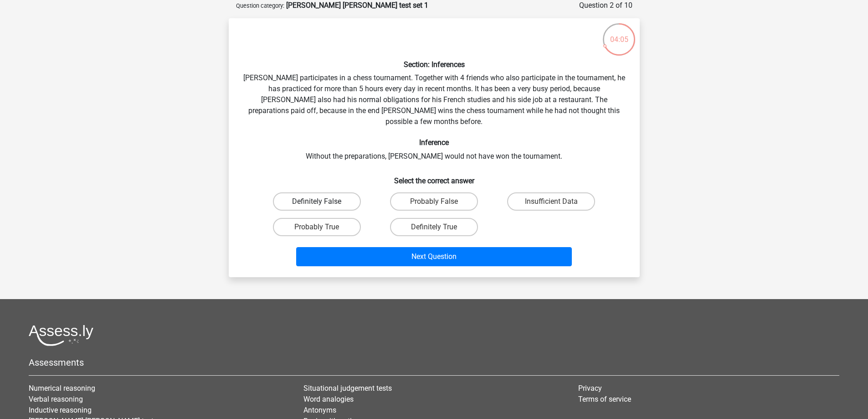  Describe the element at coordinates (317, 227) in the screenshot. I see `label: Probably True` at that location.